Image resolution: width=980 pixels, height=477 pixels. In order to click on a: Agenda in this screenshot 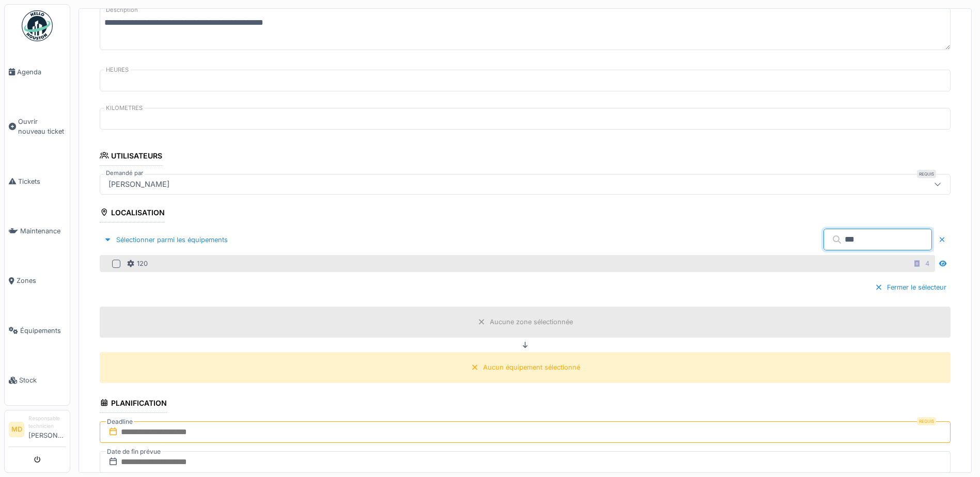, I will do `click(37, 72)`.